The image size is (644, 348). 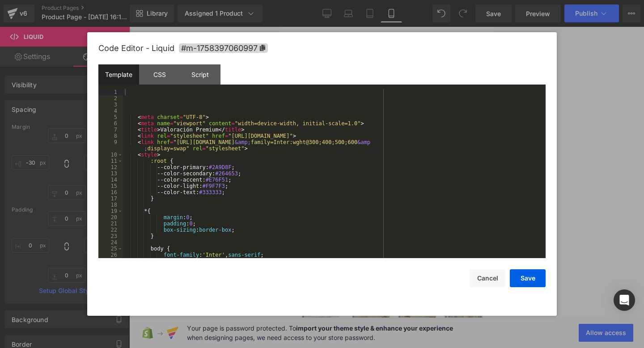 I want to click on div: 17, so click(x=110, y=199).